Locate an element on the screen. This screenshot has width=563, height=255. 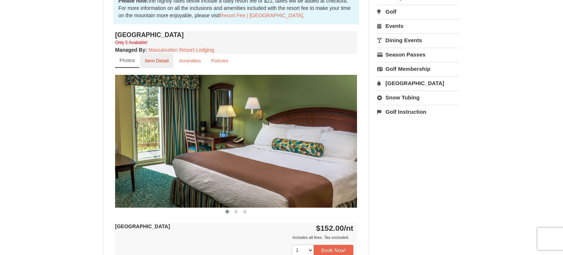
a: Massanutten Resort Lodging is located at coordinates (181, 50).